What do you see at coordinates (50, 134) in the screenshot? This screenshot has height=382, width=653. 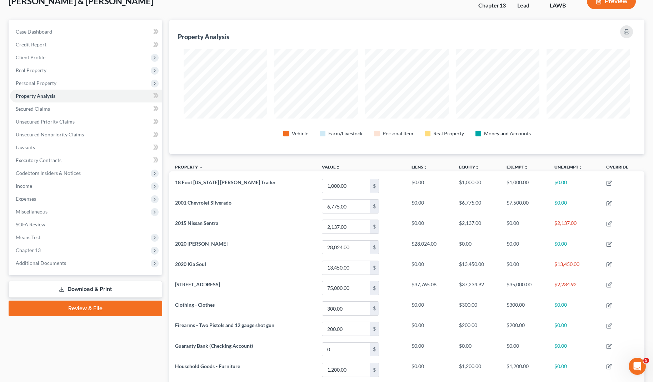 I see `span: Unsecured Nonpriority Claims` at bounding box center [50, 134].